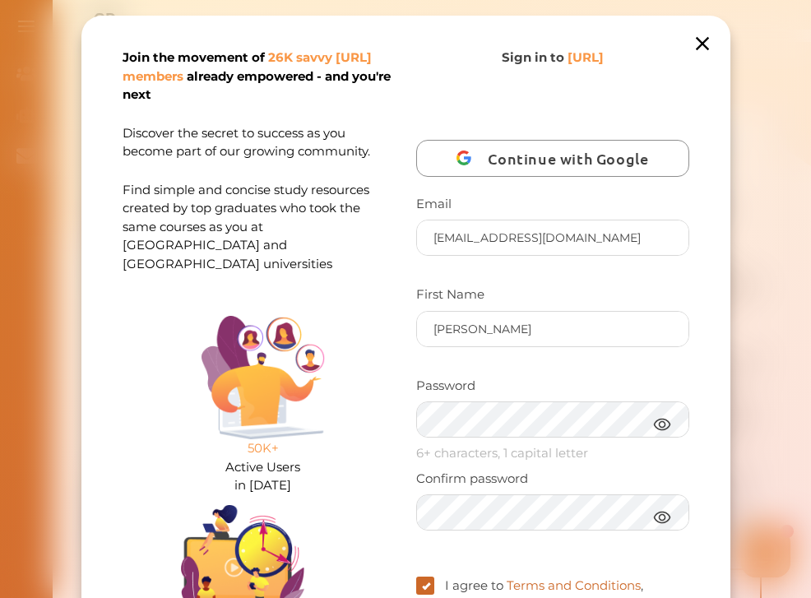  What do you see at coordinates (261, 76) in the screenshot?
I see `p: Join the movement of already empowered - and you're next` at bounding box center [261, 76].